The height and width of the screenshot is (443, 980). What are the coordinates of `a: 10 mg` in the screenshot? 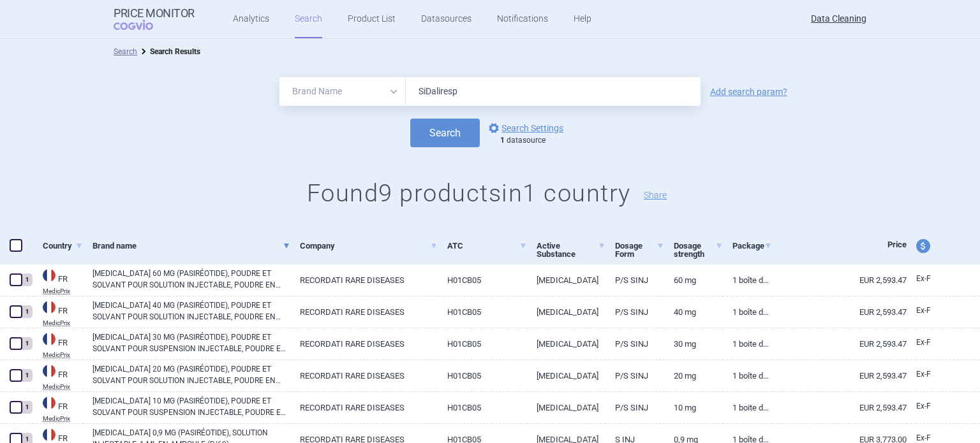 It's located at (693, 408).